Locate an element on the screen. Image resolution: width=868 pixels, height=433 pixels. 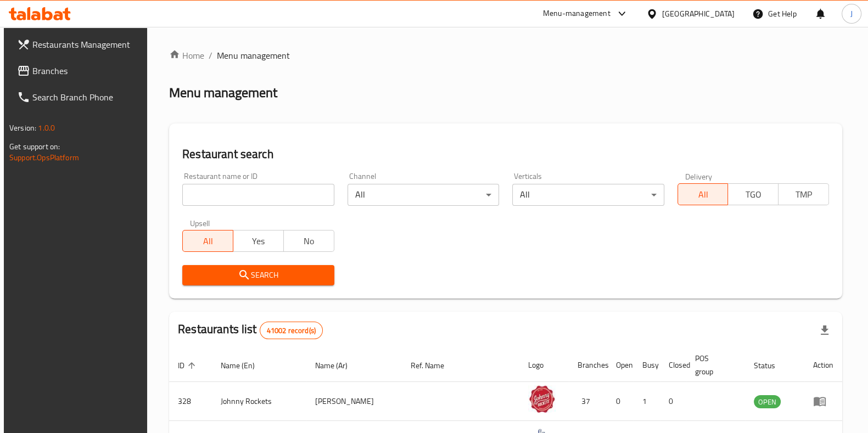
td: 1 is located at coordinates (647, 401).